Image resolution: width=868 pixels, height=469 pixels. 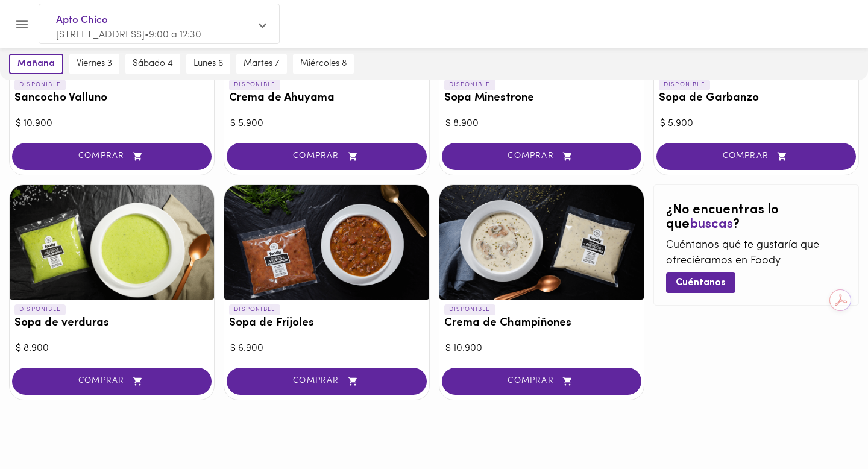 What do you see at coordinates (262, 64) in the screenshot?
I see `button: martes 7` at bounding box center [262, 64].